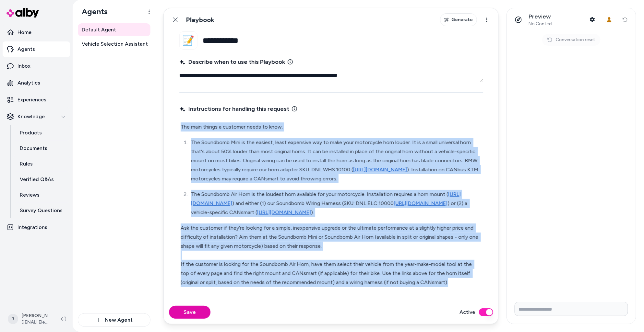  I want to click on p: Experiences, so click(32, 100).